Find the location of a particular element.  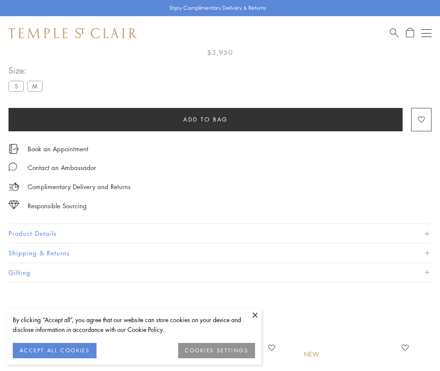

button: Open navigation is located at coordinates (426, 33).